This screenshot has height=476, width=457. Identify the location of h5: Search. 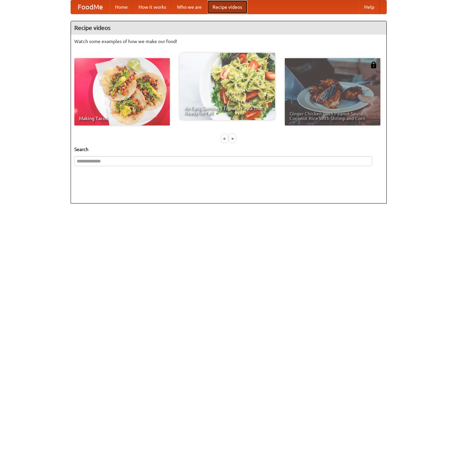
(228, 149).